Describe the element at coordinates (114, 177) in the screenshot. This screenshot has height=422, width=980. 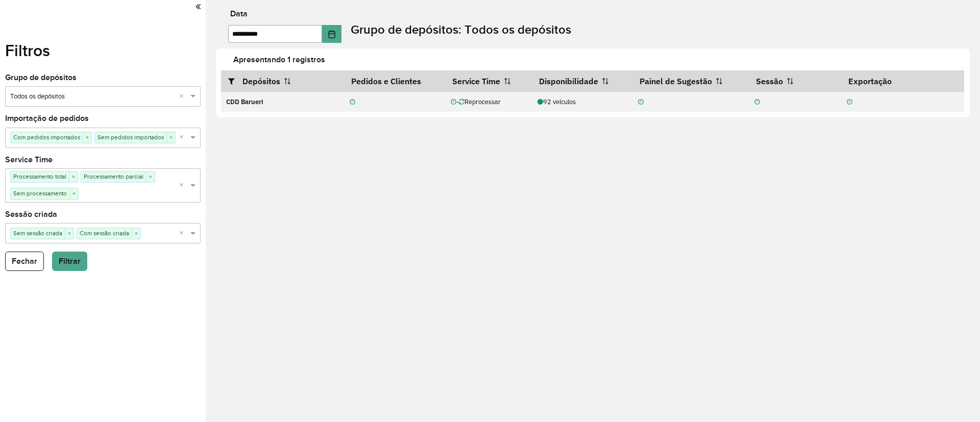
I see `span: Processamento parcial` at that location.